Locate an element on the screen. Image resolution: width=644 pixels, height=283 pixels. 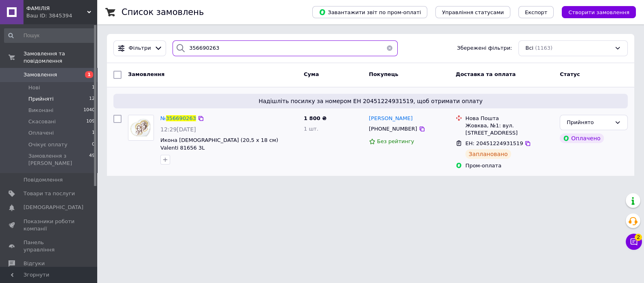
span: ЕН: 20451224931519 is located at coordinates (494, 143).